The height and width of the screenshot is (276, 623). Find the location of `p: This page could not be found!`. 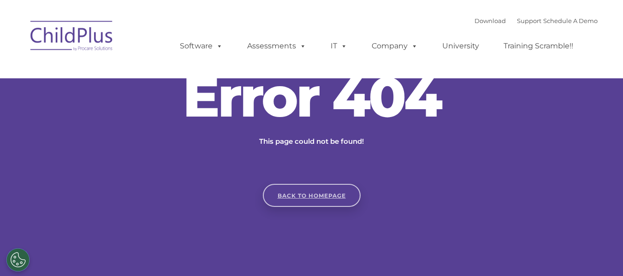

p: This page could not be found! is located at coordinates (312, 142).